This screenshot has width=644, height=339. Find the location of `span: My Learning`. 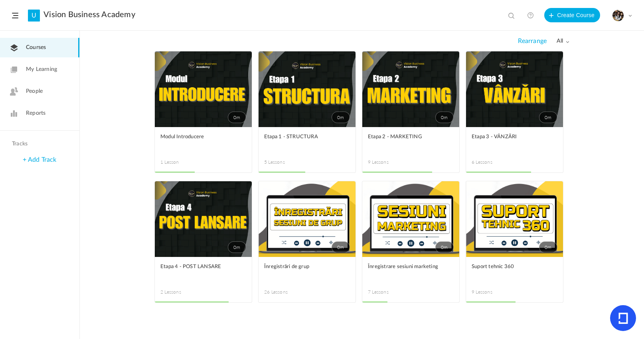

span: My Learning is located at coordinates (41, 70).